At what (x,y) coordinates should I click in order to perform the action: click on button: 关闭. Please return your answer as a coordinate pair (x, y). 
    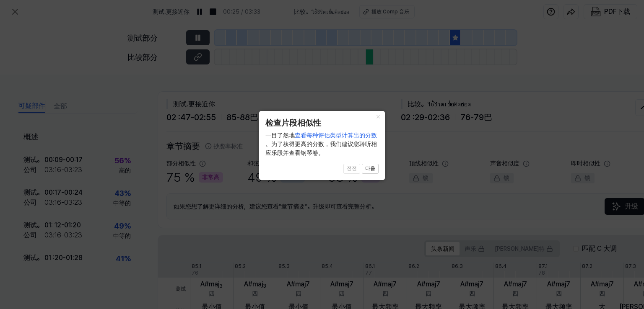
    Looking at the image, I should click on (378, 117).